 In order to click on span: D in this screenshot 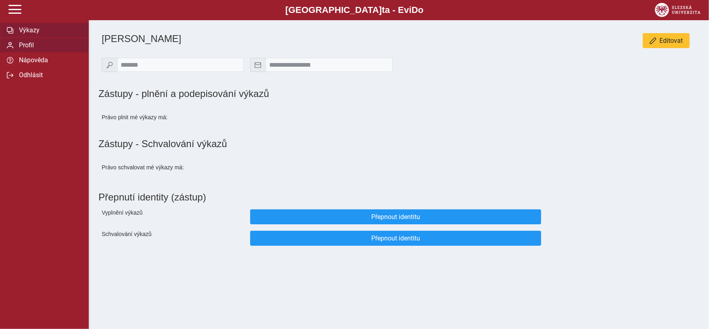, I will do `click(415, 10)`.